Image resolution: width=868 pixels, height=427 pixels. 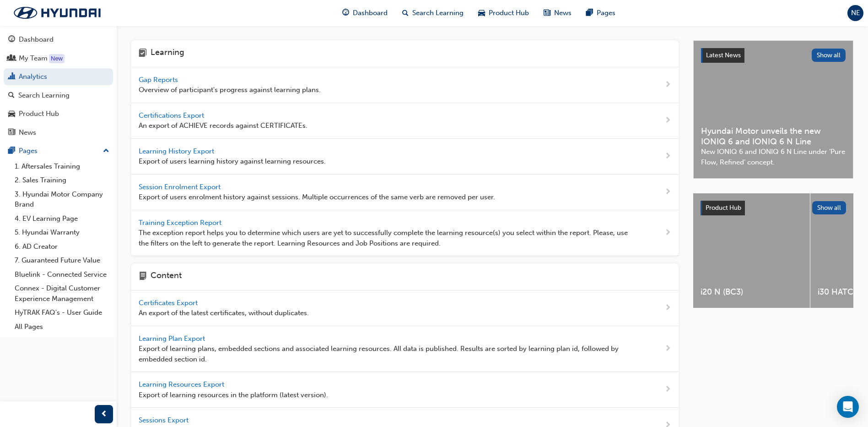 What do you see at coordinates (61, 167) in the screenshot?
I see `a: 1. Aftersales Training` at bounding box center [61, 167].